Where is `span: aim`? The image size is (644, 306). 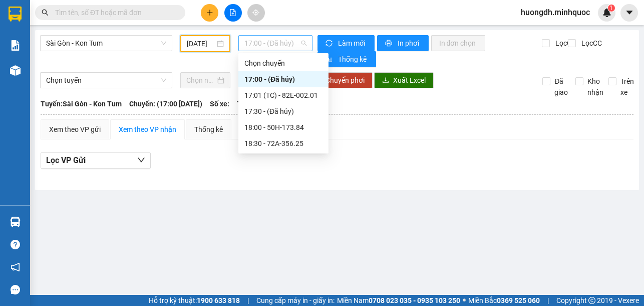
span: aim is located at coordinates (256, 13).